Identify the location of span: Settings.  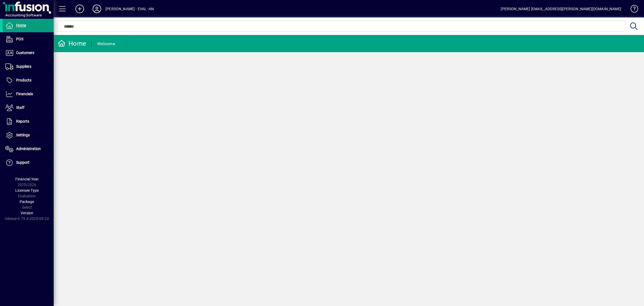
(23, 135).